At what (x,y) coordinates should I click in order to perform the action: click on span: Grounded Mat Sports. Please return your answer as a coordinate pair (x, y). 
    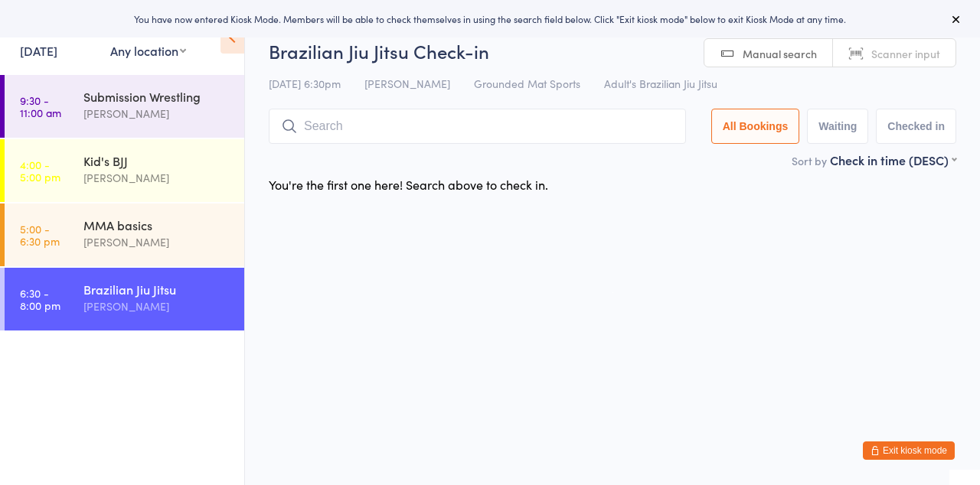
    Looking at the image, I should click on (527, 84).